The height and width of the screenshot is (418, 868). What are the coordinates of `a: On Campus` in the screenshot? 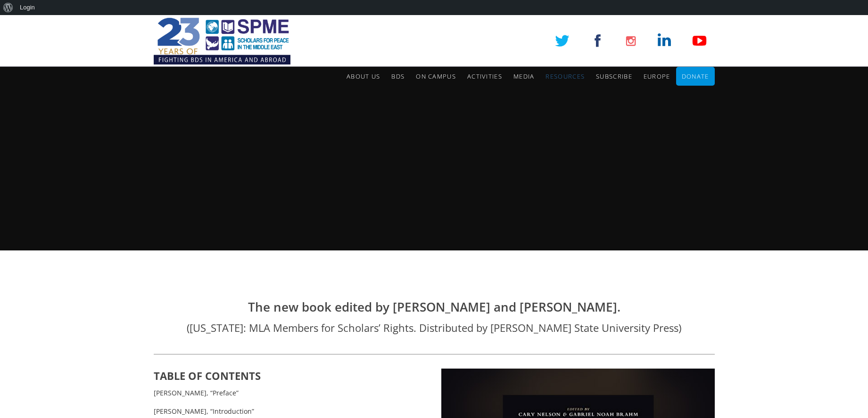 It's located at (436, 76).